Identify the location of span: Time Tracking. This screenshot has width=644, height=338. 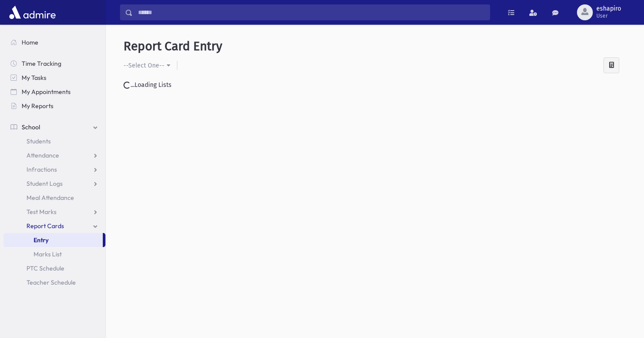
(42, 63).